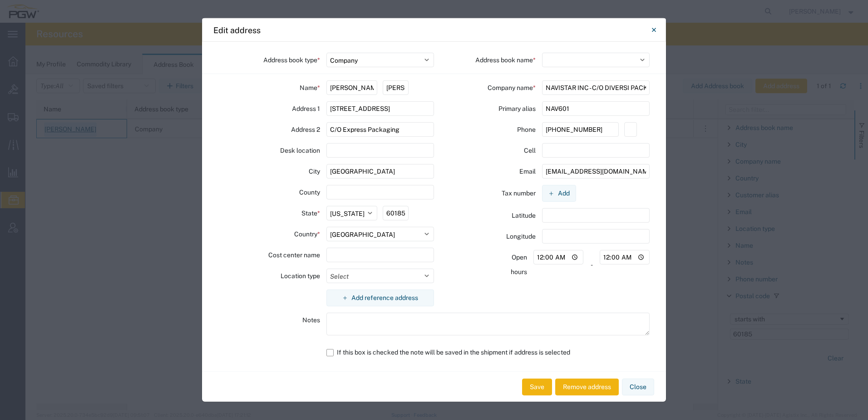 The height and width of the screenshot is (420, 868). Describe the element at coordinates (396, 88) in the screenshot. I see `input: Last` at that location.